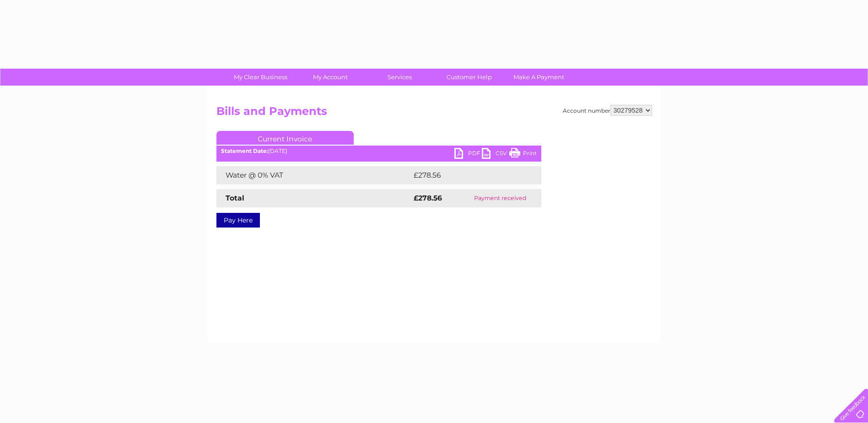 This screenshot has width=868, height=423. I want to click on td: Payment received, so click(500, 198).